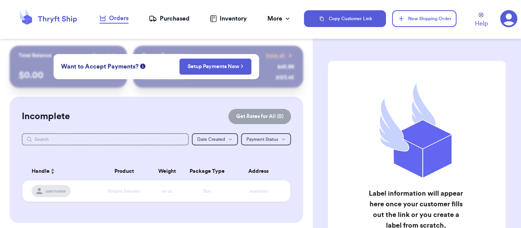 This screenshot has height=228, width=521. I want to click on span: Striped Sweater, so click(124, 191).